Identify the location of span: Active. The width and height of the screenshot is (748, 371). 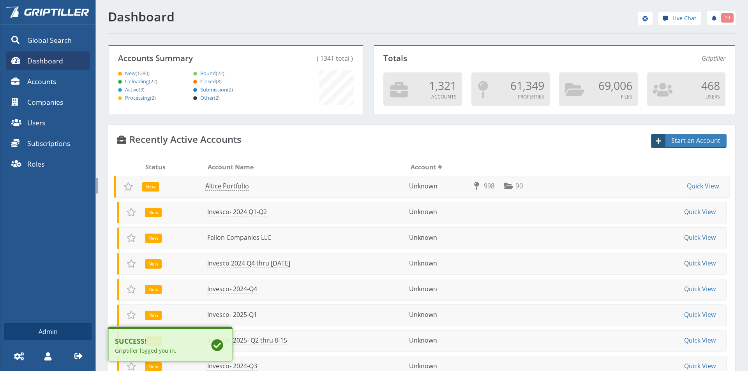
(130, 90).